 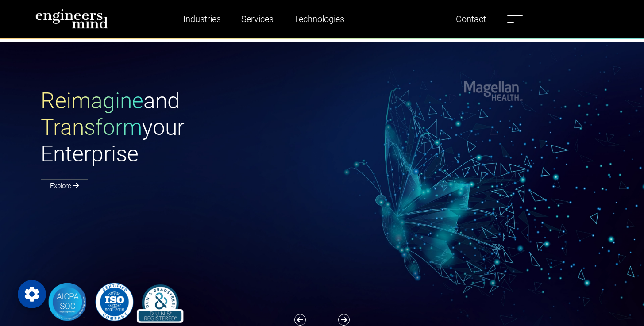 I want to click on a: Industries, so click(x=202, y=19).